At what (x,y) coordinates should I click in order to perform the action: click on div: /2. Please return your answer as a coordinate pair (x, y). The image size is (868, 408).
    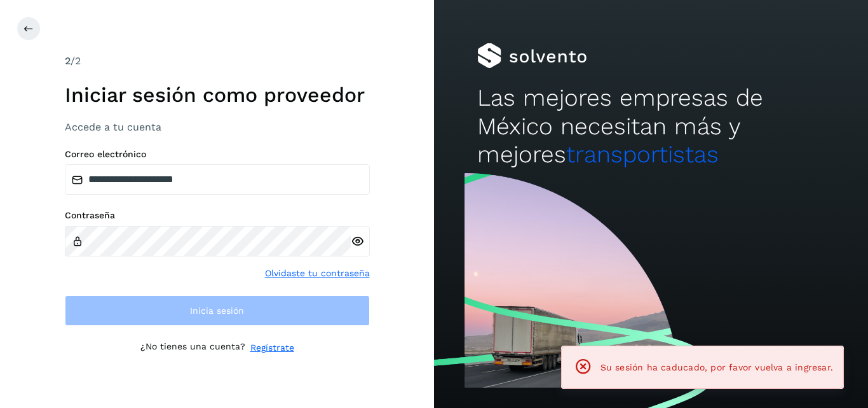
    Looking at the image, I should click on (217, 61).